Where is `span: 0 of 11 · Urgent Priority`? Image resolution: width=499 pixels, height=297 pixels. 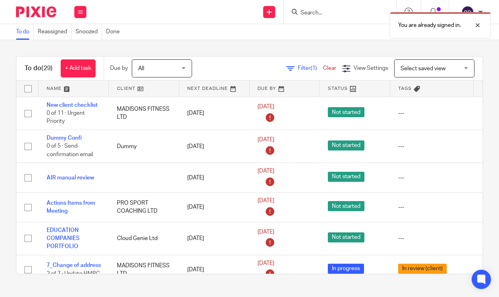 span: 0 of 11 · Urgent Priority is located at coordinates (65, 117).